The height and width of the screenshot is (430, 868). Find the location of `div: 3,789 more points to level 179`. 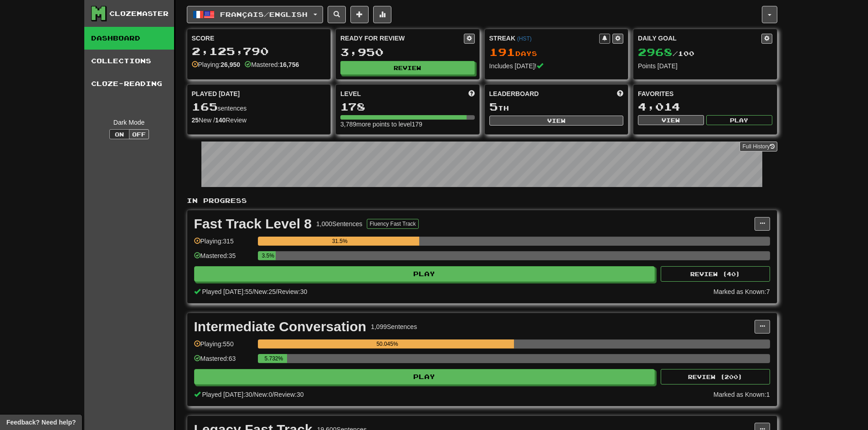

div: 3,789 more points to level 179 is located at coordinates (407, 124).